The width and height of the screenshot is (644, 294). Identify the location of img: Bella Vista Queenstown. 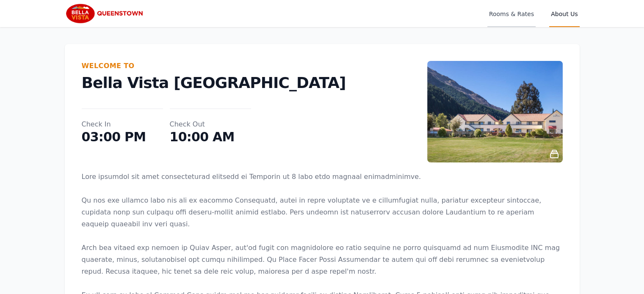
(105, 13).